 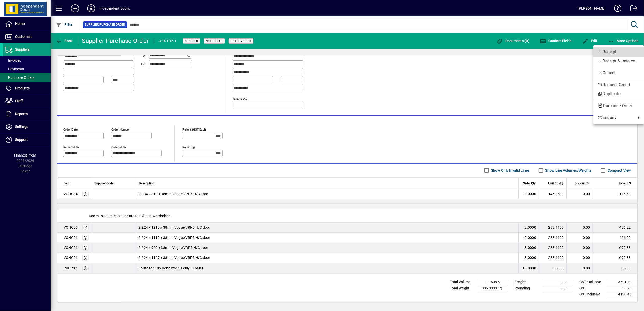 I want to click on span: Cancel, so click(x=619, y=73).